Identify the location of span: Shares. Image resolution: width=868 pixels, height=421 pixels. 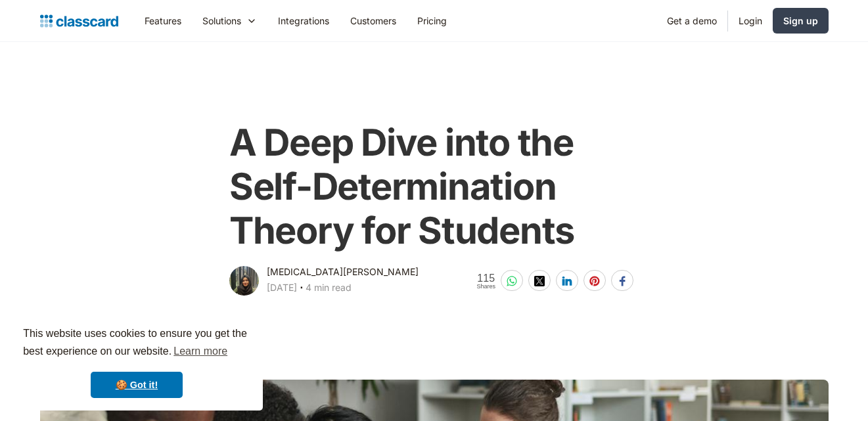
(486, 287).